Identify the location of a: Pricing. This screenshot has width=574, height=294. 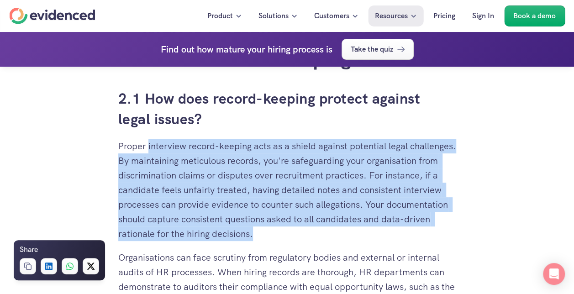
(444, 16).